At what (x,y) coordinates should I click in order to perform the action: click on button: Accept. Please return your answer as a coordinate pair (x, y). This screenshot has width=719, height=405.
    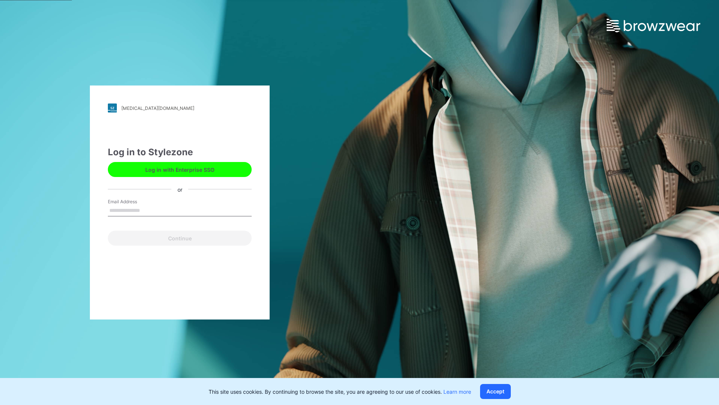
    Looking at the image, I should click on (496, 391).